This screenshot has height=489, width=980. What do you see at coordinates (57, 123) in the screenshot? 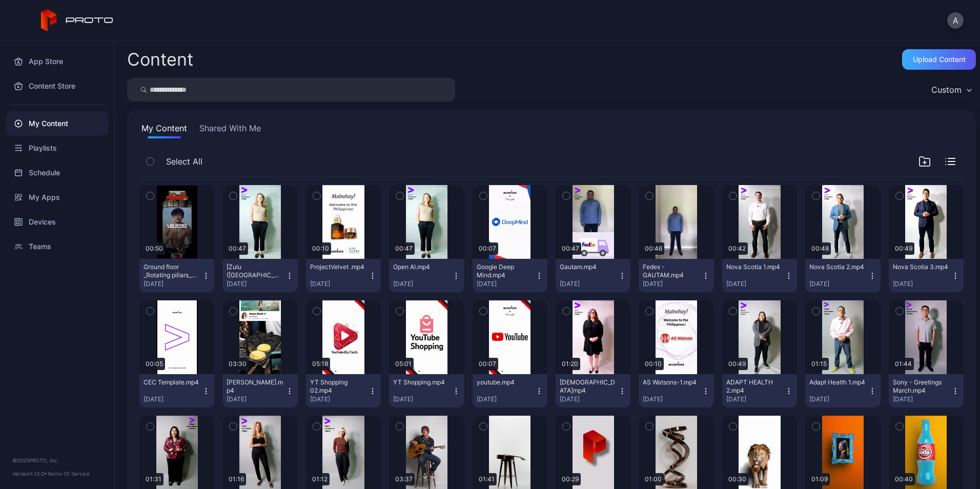
I see `div: My Content` at bounding box center [57, 123].